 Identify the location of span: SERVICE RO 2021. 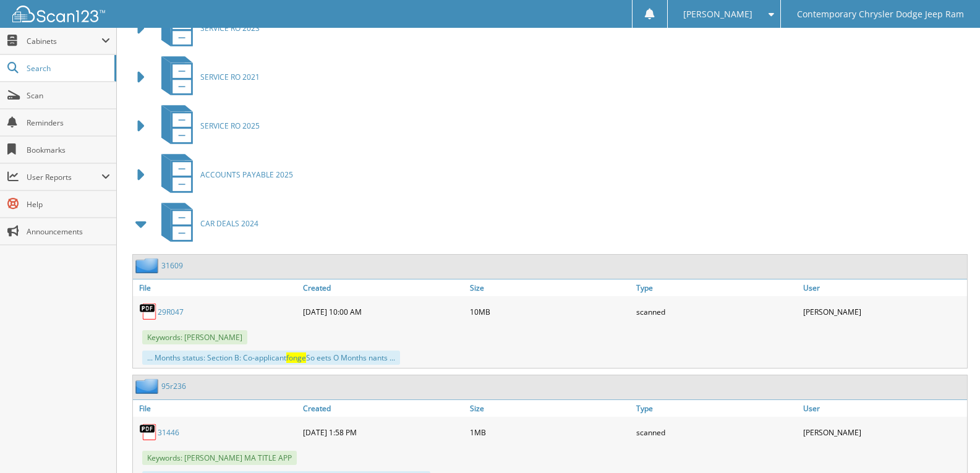
(230, 76).